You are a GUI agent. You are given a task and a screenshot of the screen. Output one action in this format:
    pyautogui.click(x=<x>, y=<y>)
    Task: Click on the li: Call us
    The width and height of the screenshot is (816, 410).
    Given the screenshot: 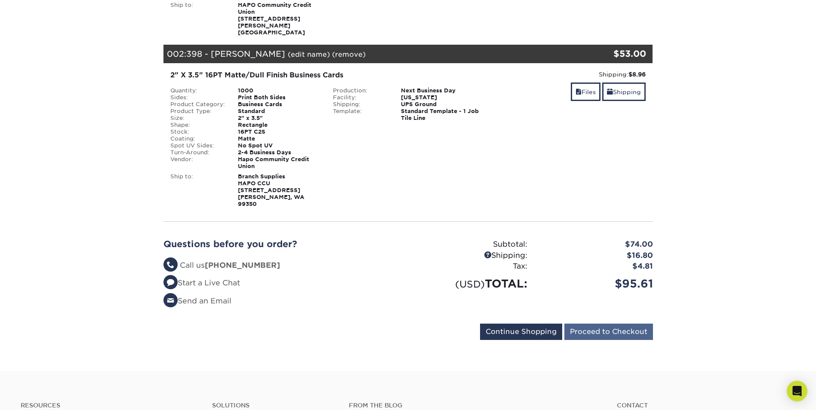 What is the action you would take?
    pyautogui.click(x=283, y=266)
    